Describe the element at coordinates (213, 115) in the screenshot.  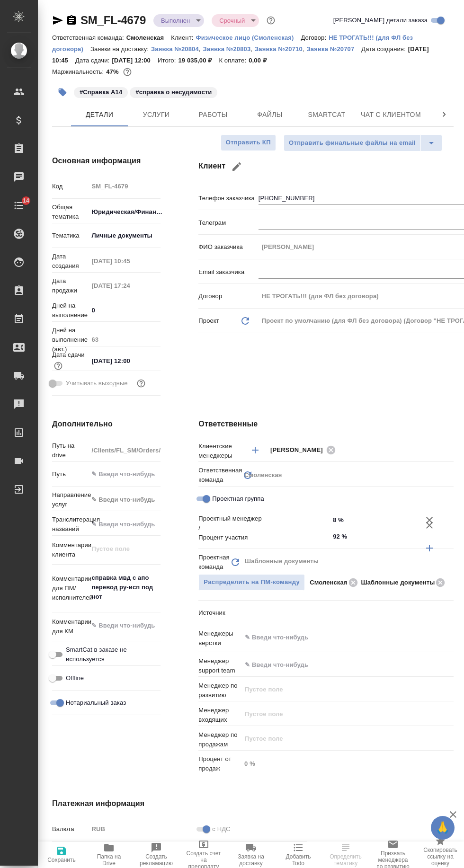
I see `span: Работы` at that location.